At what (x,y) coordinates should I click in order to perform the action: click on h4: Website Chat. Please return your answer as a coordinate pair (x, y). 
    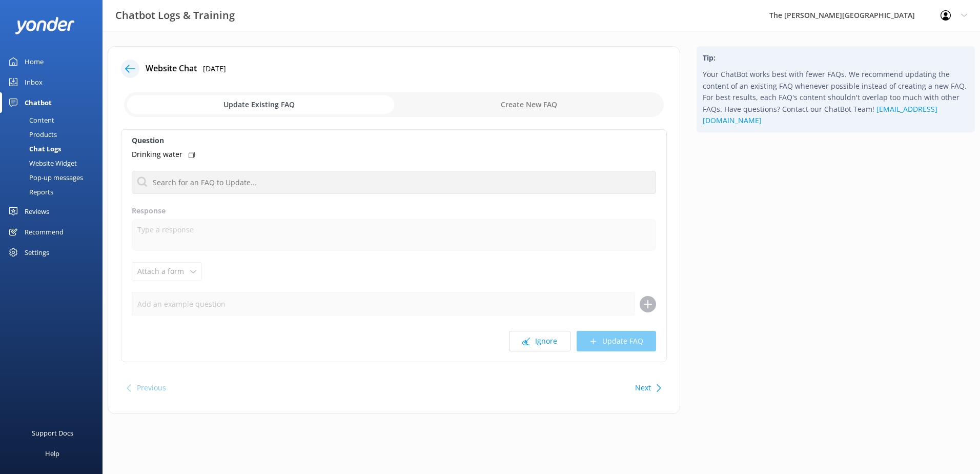
    Looking at the image, I should click on (171, 69).